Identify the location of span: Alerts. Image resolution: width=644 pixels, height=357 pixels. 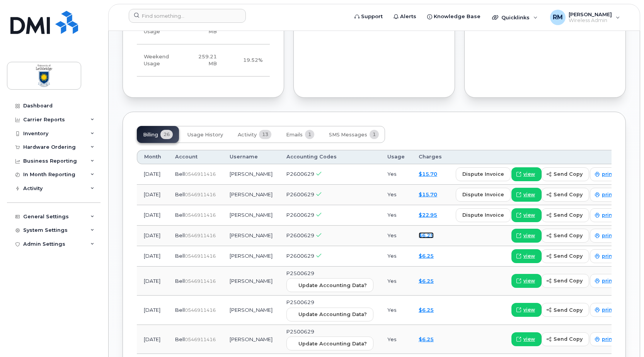
(408, 17).